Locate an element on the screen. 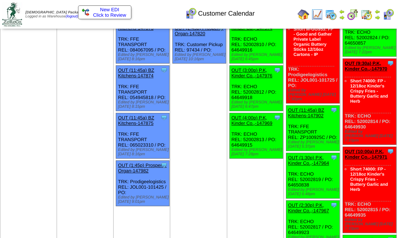 The image size is (397, 238). span: Logged in as Warehouse is located at coordinates (55, 14).